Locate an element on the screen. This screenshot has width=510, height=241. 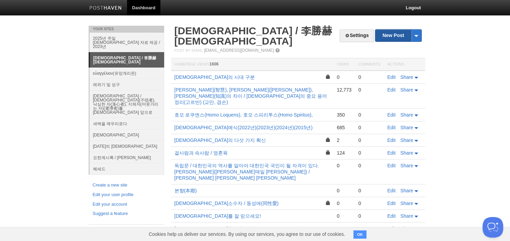
th: Homepage Views is located at coordinates (252, 65).